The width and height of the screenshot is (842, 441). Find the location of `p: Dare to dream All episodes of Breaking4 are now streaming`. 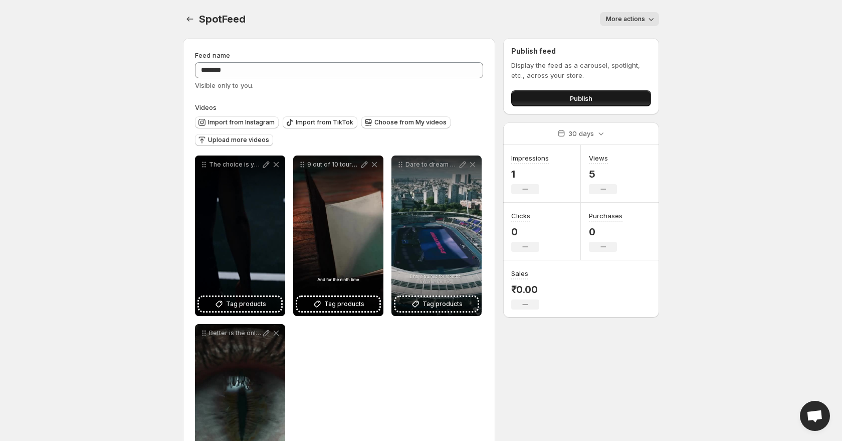

p: Dare to dream All episodes of Breaking4 are now streaming is located at coordinates (432, 164).